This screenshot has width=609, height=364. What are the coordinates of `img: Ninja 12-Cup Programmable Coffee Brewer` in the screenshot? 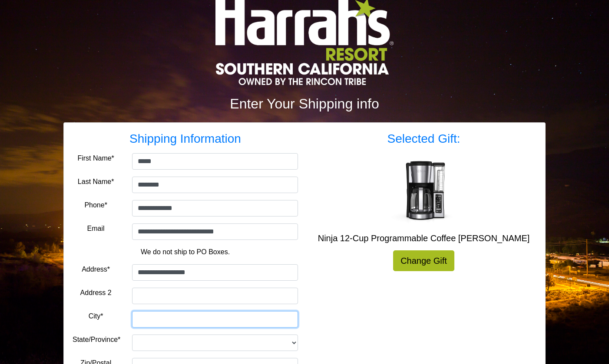 It's located at (424, 191).